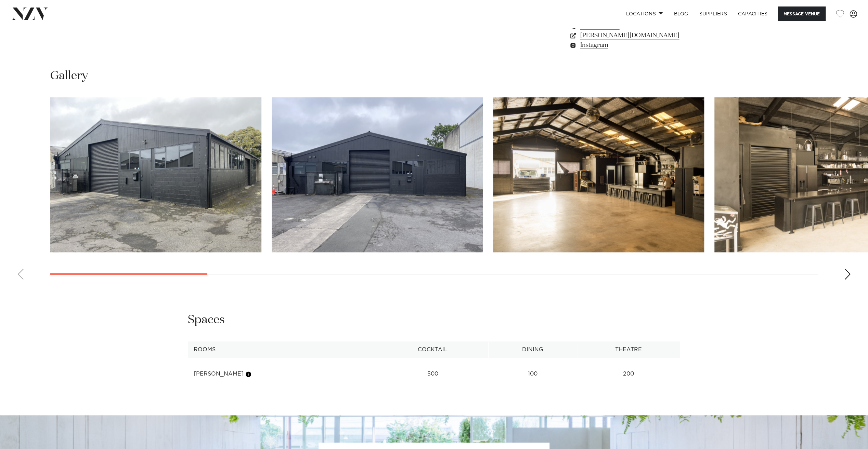  I want to click on th: Dining, so click(533, 349).